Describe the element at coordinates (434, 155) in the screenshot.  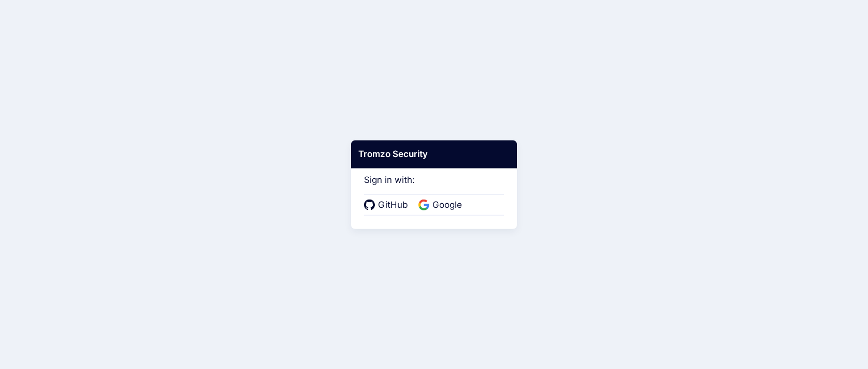
I see `div: Tromzo Security` at that location.